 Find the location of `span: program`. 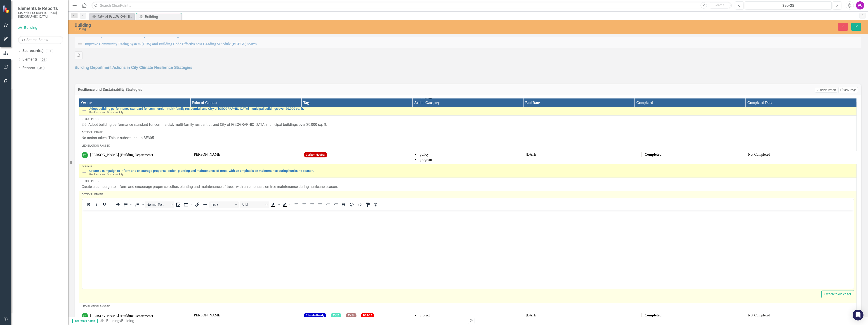

span: program is located at coordinates (426, 160).